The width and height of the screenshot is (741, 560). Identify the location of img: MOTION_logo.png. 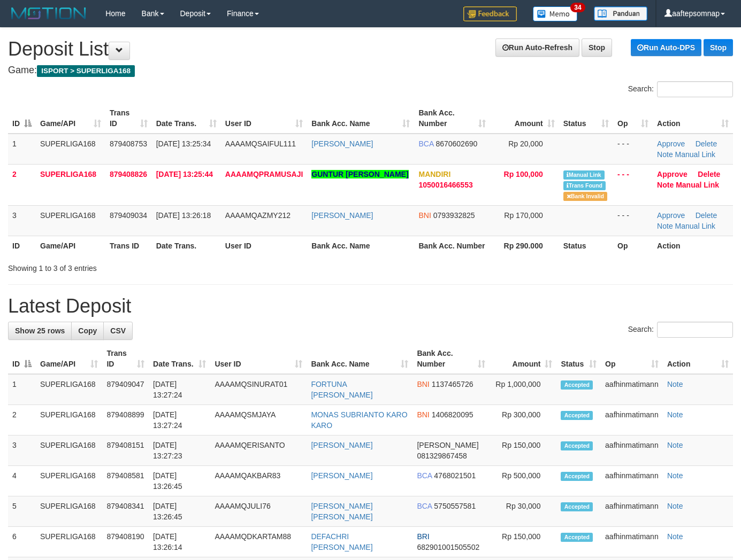
(49, 14).